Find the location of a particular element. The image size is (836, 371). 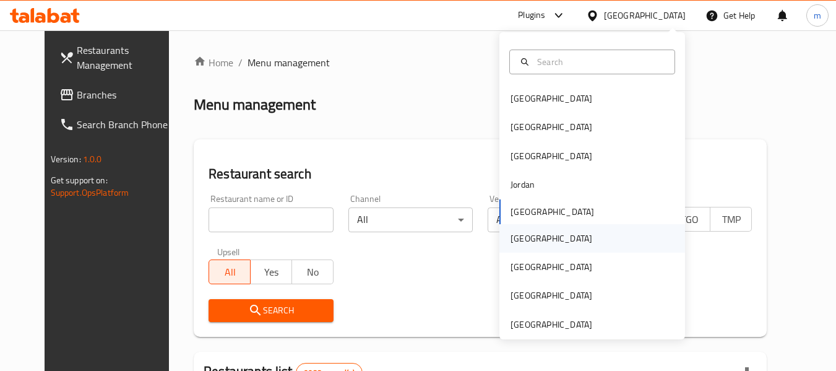

span: No is located at coordinates (313, 272).